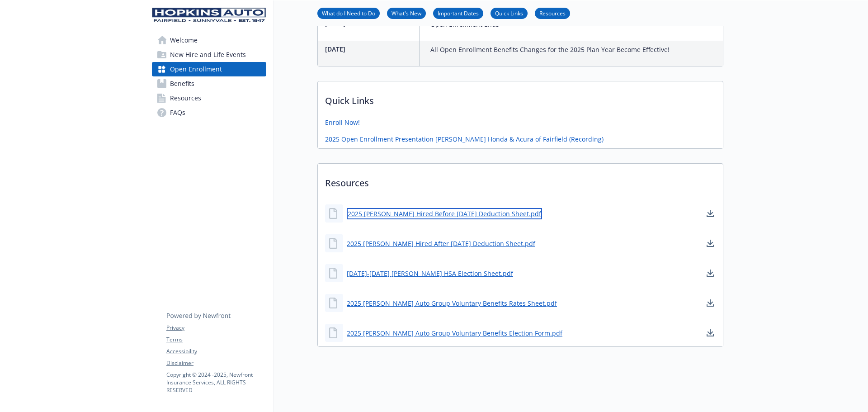 The height and width of the screenshot is (412, 868). Describe the element at coordinates (509, 12) in the screenshot. I see `a: Quick Links` at that location.